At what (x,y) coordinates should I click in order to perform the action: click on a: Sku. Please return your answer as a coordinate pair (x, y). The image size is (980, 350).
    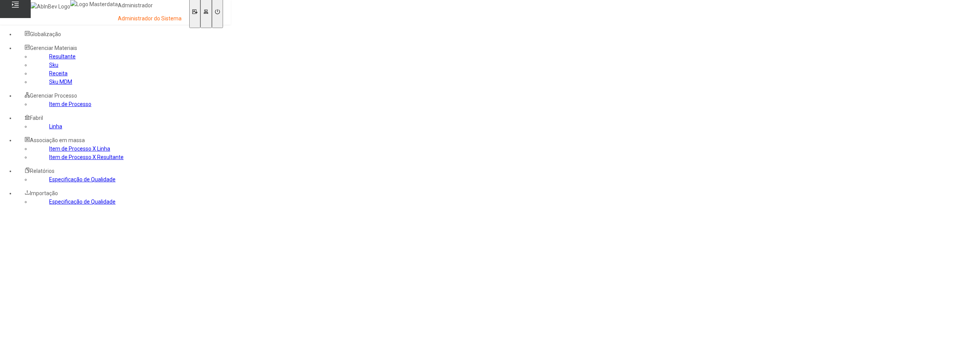
    Looking at the image, I should click on (54, 65).